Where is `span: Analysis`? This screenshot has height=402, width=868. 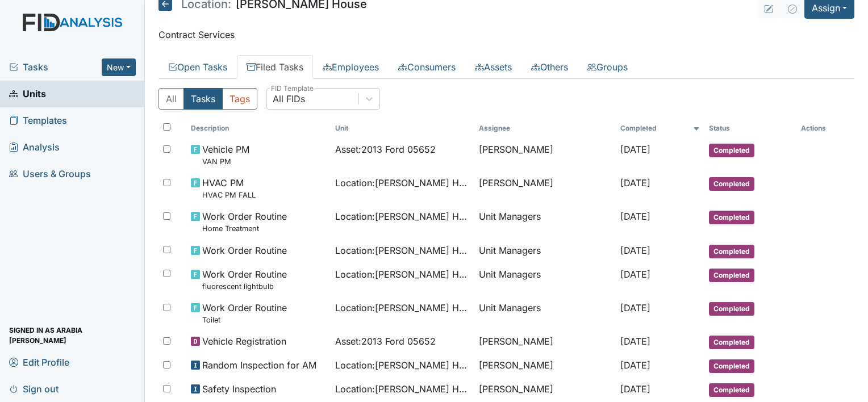
span: Analysis is located at coordinates (34, 148).